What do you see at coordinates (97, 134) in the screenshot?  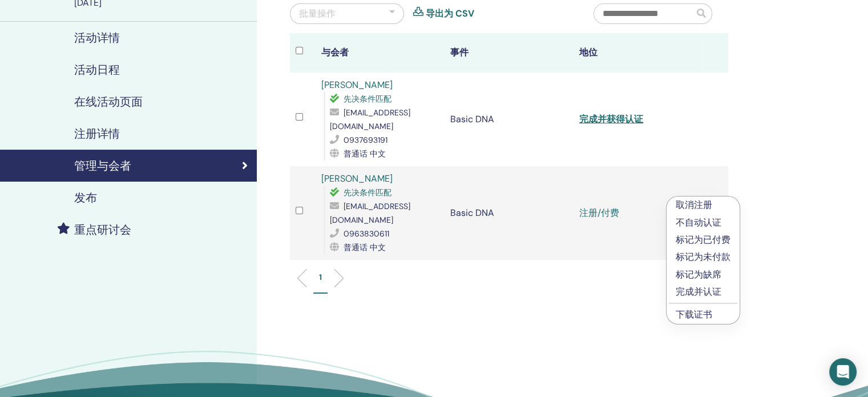 I see `h4: 注册详情` at bounding box center [97, 134].